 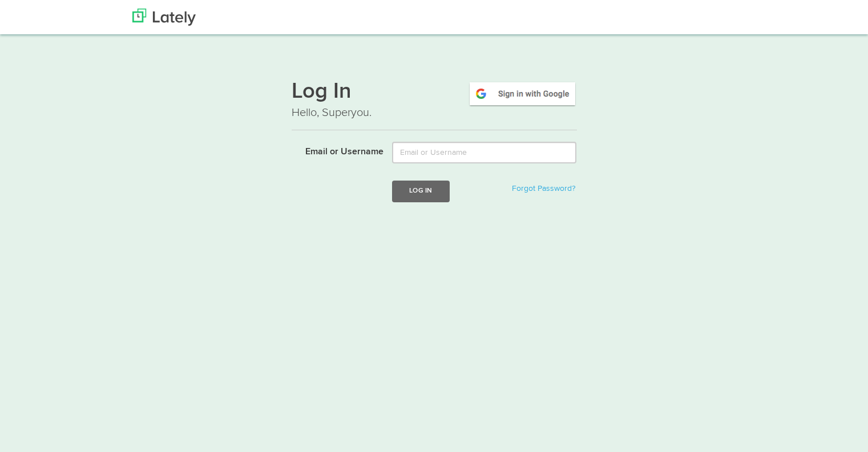 I want to click on a: Forgot Password?, so click(x=543, y=189).